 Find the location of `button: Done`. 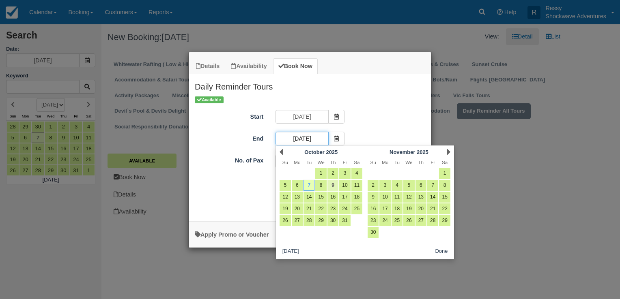

button: Done is located at coordinates (441, 251).